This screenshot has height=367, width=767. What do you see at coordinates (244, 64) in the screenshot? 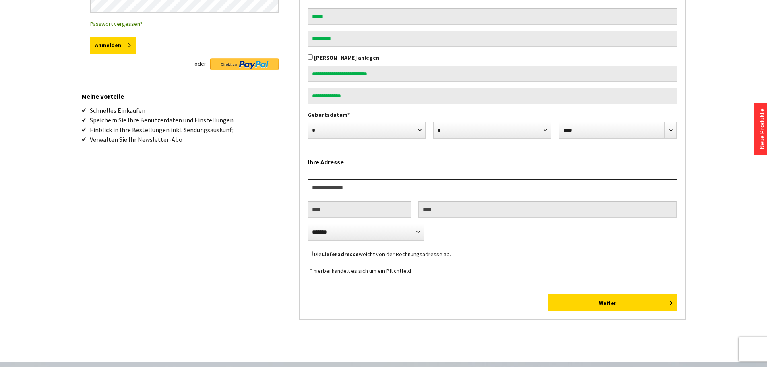
I see `img: Direkt zu PayPal Button` at bounding box center [244, 64].